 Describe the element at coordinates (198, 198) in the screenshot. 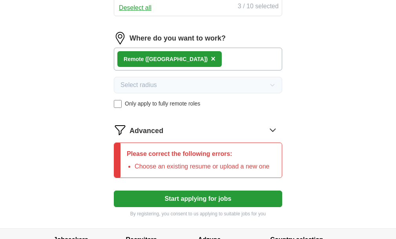

I see `button: Start applying for jobs` at that location.